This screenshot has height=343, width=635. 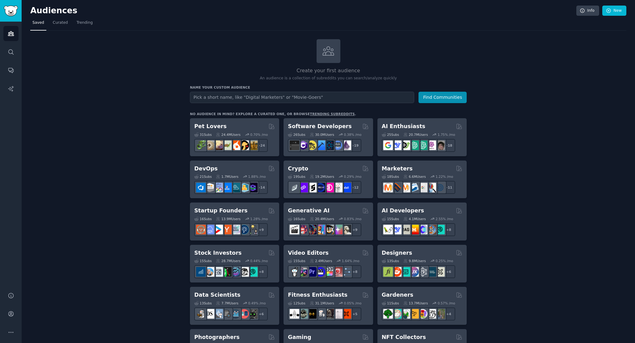 What do you see at coordinates (217, 295) in the screenshot?
I see `h2: Data Scientists` at bounding box center [217, 295].